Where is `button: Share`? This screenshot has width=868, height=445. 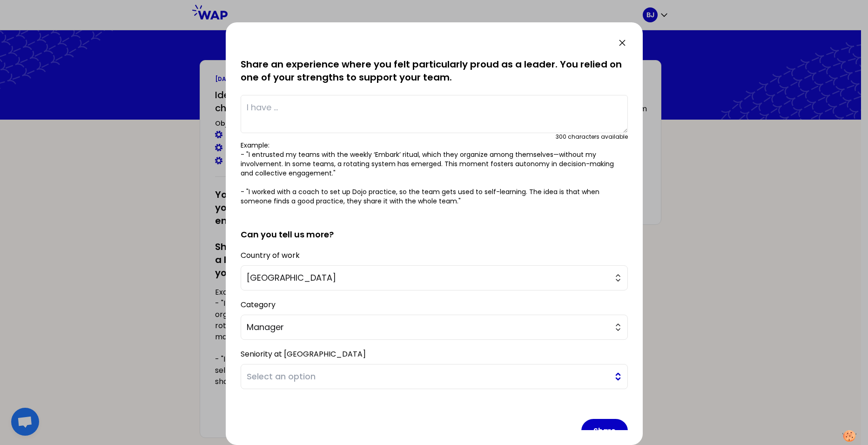 button: Share is located at coordinates (605, 431).